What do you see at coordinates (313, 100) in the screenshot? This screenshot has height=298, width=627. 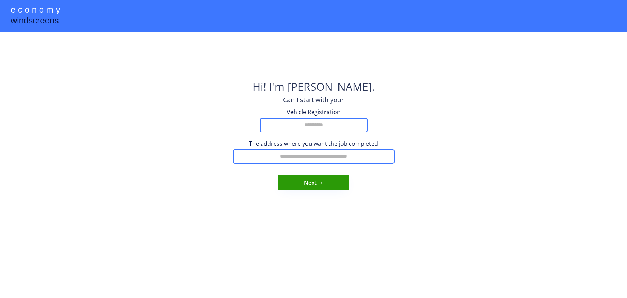 I see `div: Can I start with your` at bounding box center [313, 100].